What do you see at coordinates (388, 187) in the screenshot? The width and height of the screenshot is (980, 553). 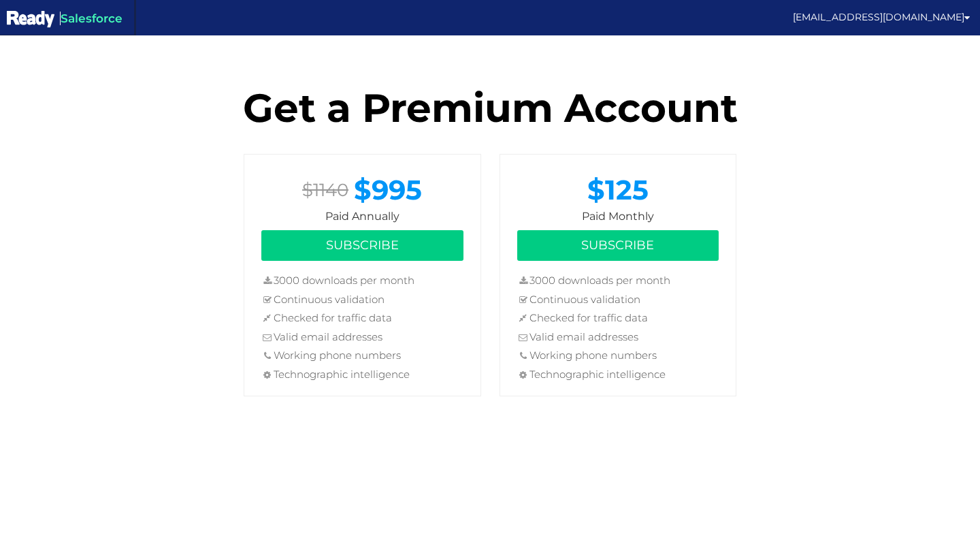 I see `div: $995` at bounding box center [388, 187].